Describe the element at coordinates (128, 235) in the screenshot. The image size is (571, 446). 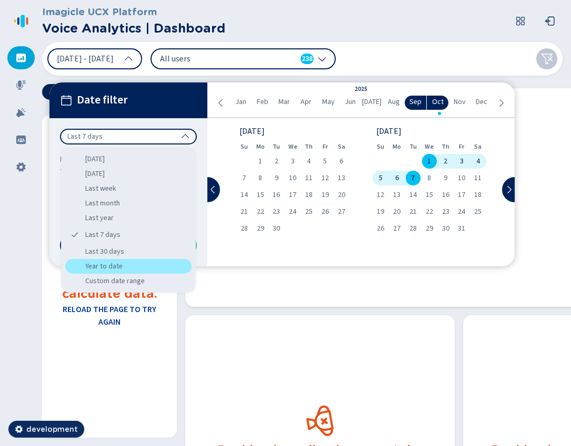
I see `div: Last 7 days` at that location.